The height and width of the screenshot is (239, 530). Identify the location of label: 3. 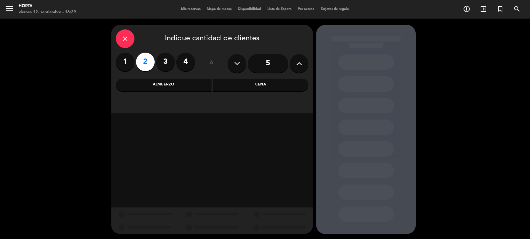
(165, 62).